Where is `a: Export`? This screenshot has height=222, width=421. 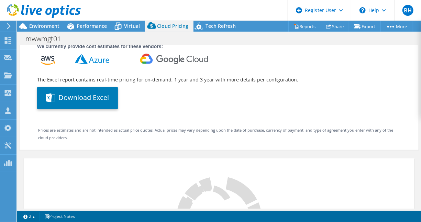
a: Export is located at coordinates (364, 26).